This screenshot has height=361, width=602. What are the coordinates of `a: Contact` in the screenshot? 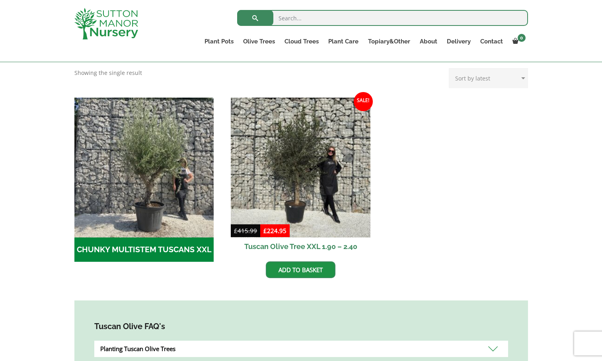 It's located at (492, 41).